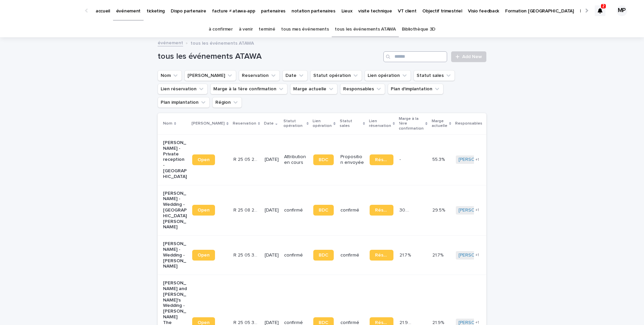 The width and height of the screenshot is (644, 325). I want to click on p: Lien réservation, so click(380, 123).